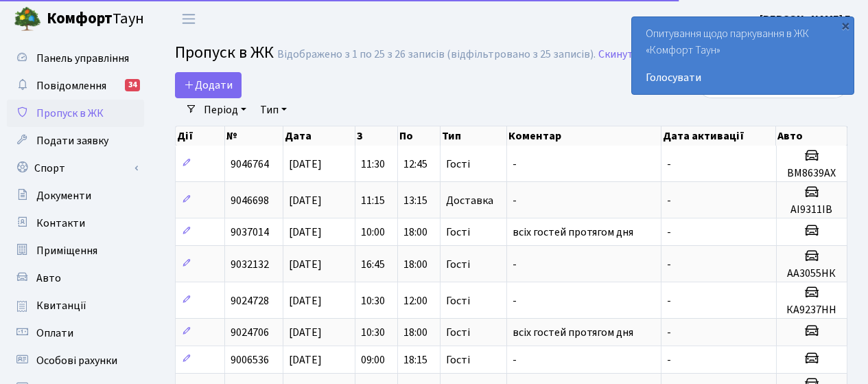  I want to click on span: Оплати, so click(55, 333).